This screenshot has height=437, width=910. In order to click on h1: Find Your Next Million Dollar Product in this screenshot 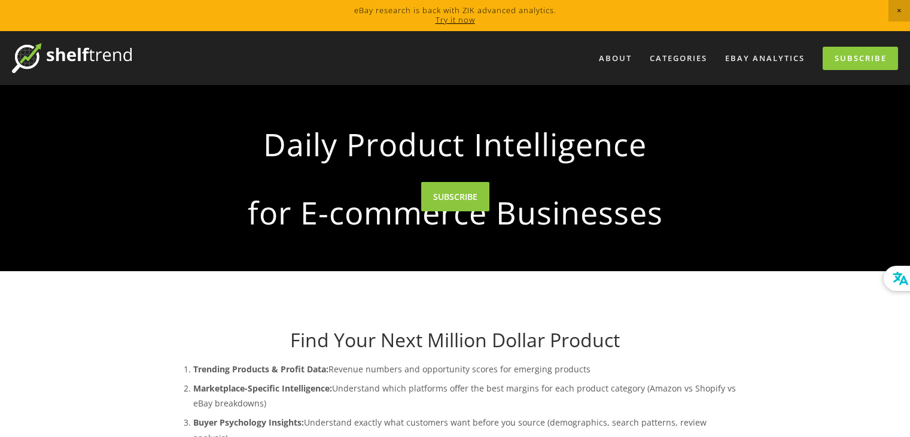, I will do `click(455, 340)`.